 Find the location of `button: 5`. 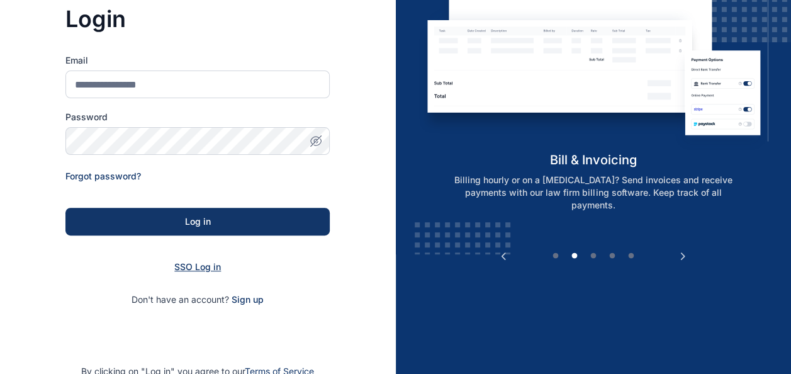

button: 5 is located at coordinates (631, 256).